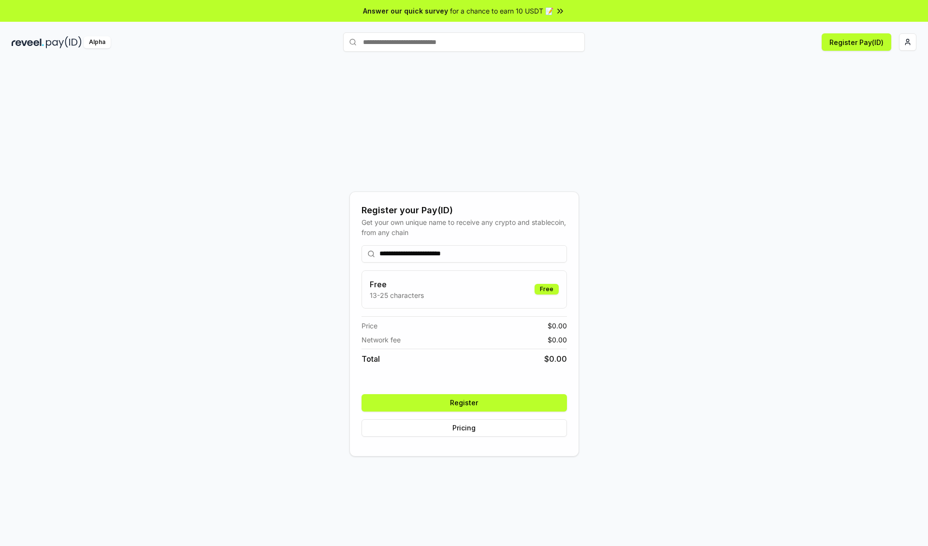  What do you see at coordinates (397, 284) in the screenshot?
I see `h3: Free` at bounding box center [397, 284].